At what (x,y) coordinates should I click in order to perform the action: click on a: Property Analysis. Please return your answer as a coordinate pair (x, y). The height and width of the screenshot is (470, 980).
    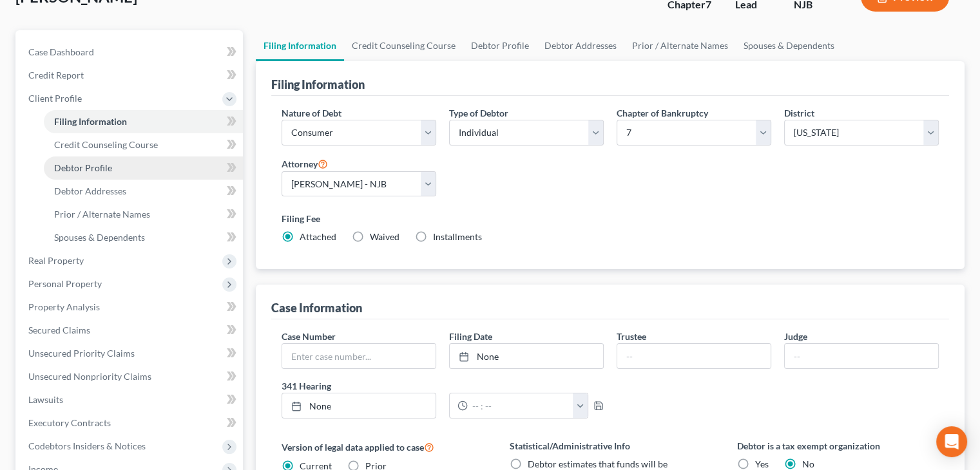
    Looking at the image, I should click on (130, 307).